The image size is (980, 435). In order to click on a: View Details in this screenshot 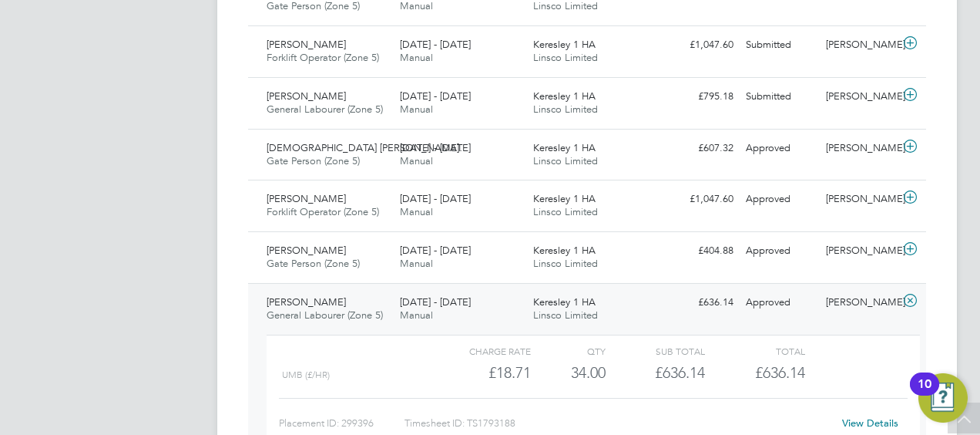, I will do `click(870, 422)`.